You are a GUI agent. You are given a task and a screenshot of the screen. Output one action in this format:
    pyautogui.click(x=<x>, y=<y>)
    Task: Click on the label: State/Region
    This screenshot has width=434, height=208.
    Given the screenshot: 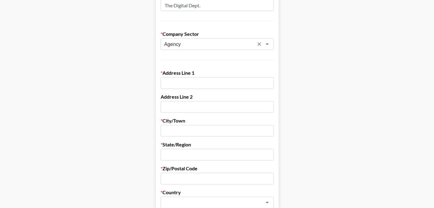 What is the action you would take?
    pyautogui.click(x=217, y=145)
    